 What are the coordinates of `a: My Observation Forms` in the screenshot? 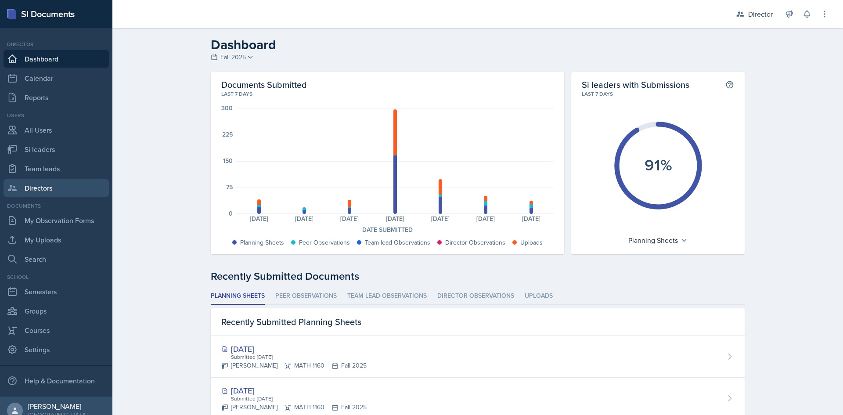 It's located at (56, 220).